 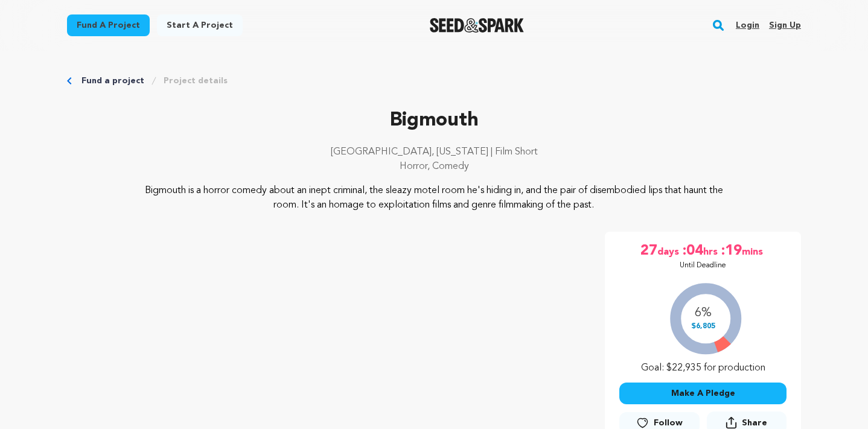 I want to click on button: Make A Pledge, so click(x=703, y=394).